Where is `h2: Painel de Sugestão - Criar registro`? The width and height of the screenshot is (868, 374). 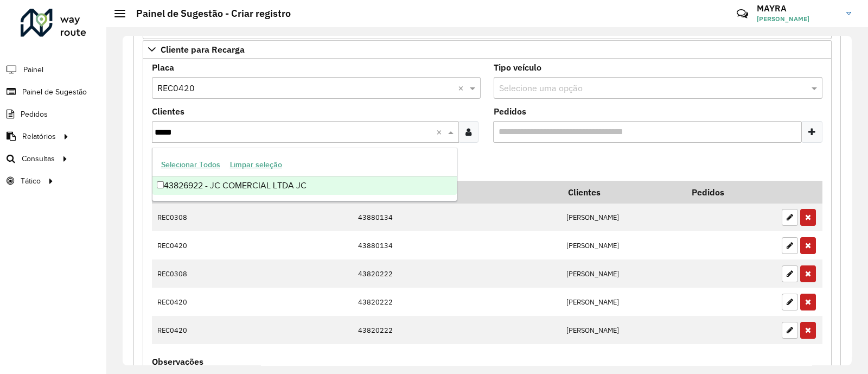 h2: Painel de Sugestão - Criar registro is located at coordinates (207, 14).